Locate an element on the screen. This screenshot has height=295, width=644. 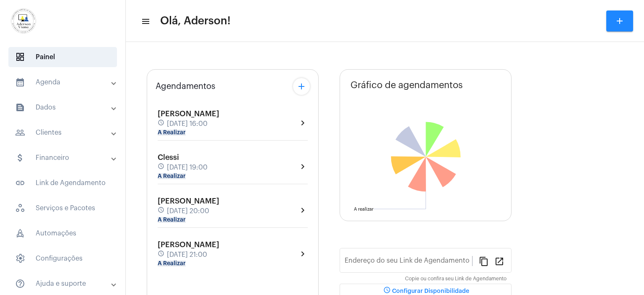
mat-panel-title: Clientes is located at coordinates (63, 132).